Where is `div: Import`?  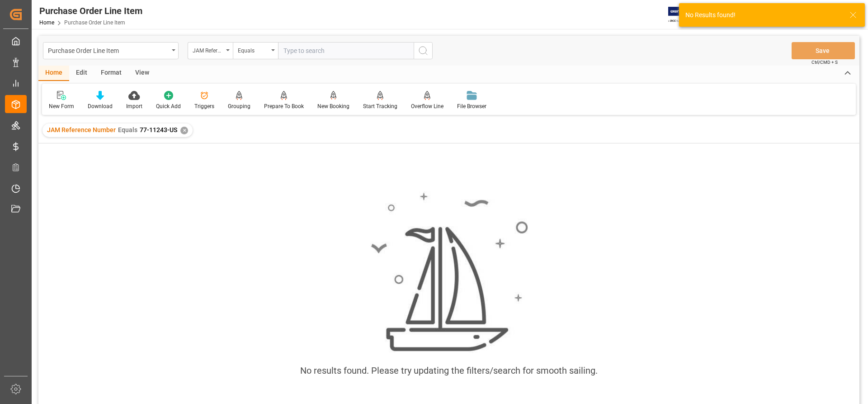
div: Import is located at coordinates (135, 107).